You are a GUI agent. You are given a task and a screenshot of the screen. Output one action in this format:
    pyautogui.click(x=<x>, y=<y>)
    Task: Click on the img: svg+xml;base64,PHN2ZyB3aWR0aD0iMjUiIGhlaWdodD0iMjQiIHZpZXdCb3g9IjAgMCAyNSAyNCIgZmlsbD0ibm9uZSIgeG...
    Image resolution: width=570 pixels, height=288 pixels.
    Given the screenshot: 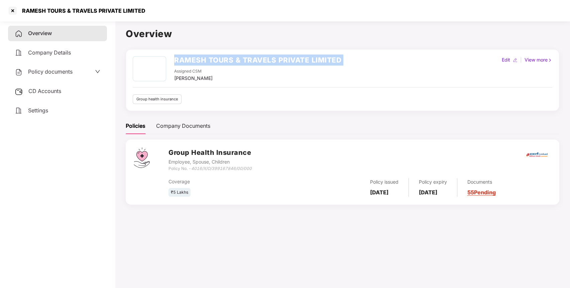 What is the action you would take?
    pyautogui.click(x=19, y=92)
    